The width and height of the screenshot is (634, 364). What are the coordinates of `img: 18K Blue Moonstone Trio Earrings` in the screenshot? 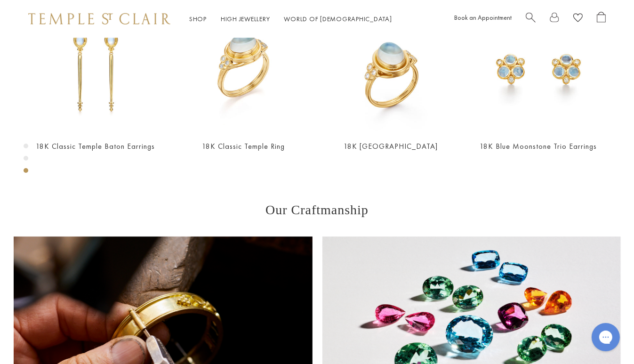 It's located at (539, 67).